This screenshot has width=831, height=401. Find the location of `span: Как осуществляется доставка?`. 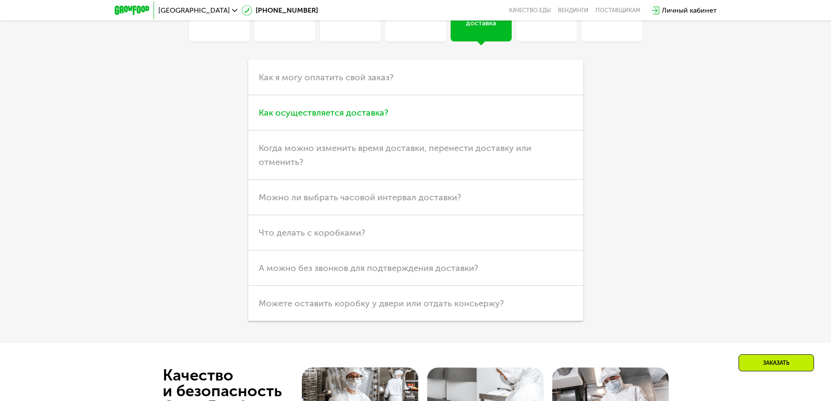

span: Как осуществляется доставка? is located at coordinates (323, 113).